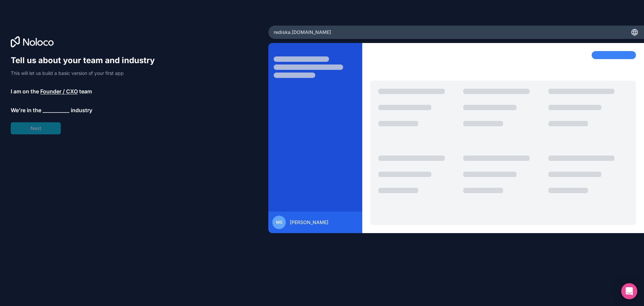 This screenshot has width=644, height=306. What do you see at coordinates (59, 91) in the screenshot?
I see `span: Founder / CXO` at bounding box center [59, 91].